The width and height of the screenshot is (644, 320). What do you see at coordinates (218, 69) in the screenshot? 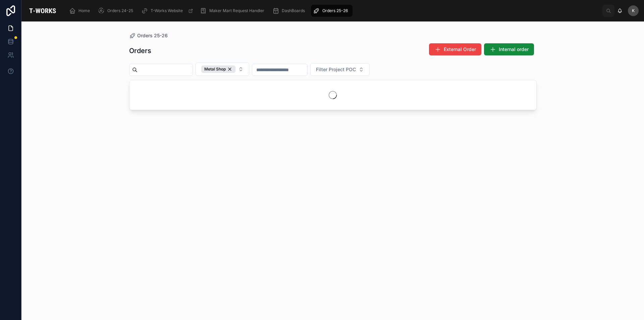
I see `div: Metal Shop` at bounding box center [218, 69].